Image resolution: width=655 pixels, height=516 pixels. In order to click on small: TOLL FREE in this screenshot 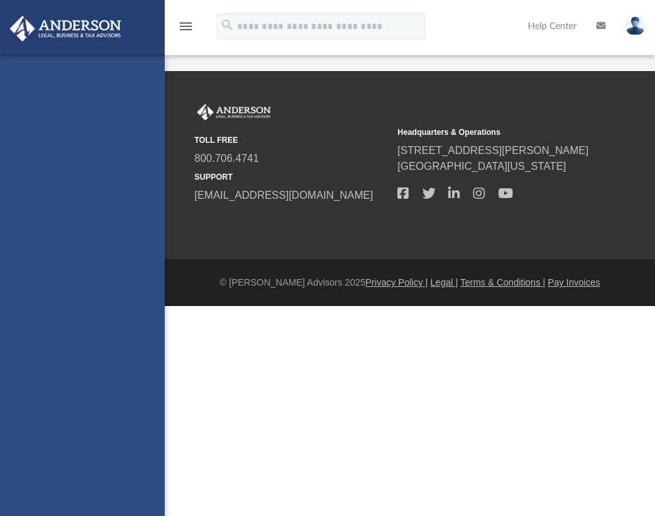, I will do `click(291, 140)`.